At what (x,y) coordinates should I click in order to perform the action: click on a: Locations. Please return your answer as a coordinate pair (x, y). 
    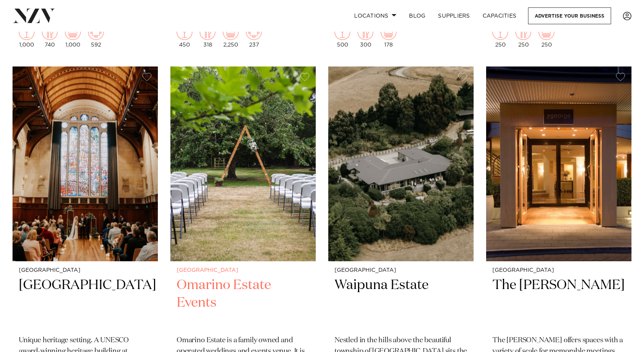
    Looking at the image, I should click on (375, 16).